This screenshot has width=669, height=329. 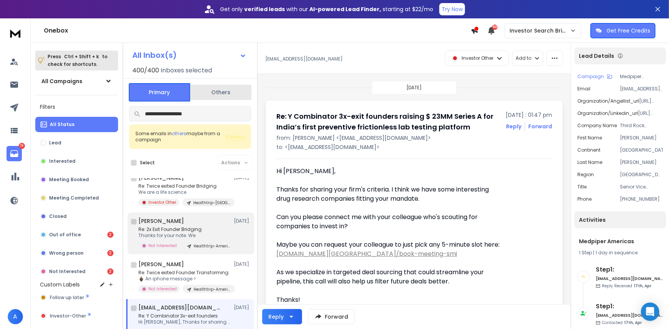 I want to click on button: Meeting Booked, so click(x=77, y=180).